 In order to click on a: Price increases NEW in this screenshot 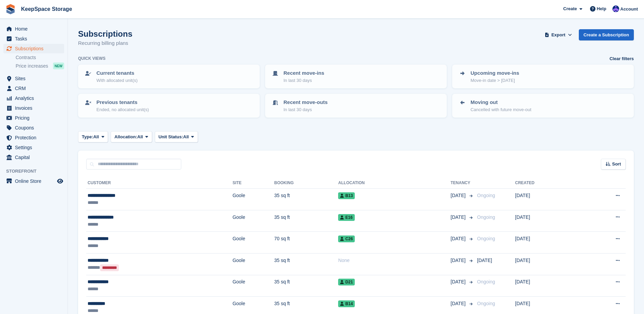, I will do `click(40, 66)`.